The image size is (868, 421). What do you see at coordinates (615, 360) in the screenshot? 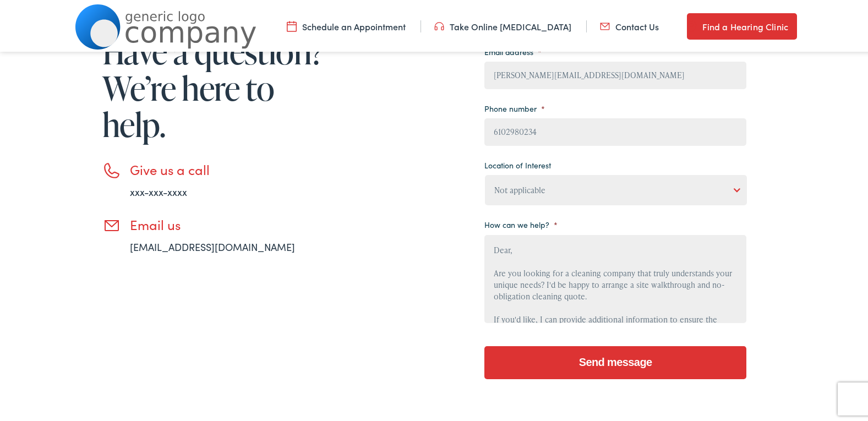
I see `input: Send message` at bounding box center [615, 360].